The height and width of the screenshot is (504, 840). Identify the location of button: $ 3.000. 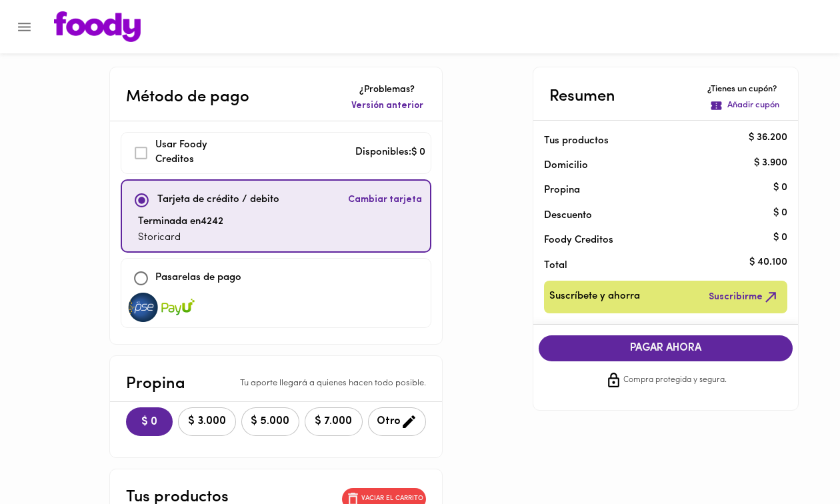
(207, 422).